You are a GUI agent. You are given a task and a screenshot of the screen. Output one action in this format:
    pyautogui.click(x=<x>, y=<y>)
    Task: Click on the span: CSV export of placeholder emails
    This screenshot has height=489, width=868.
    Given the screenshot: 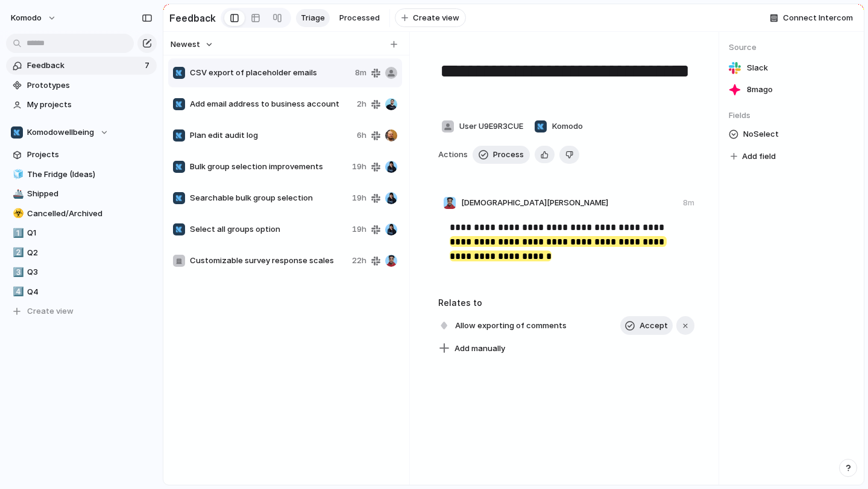 What is the action you would take?
    pyautogui.click(x=270, y=73)
    